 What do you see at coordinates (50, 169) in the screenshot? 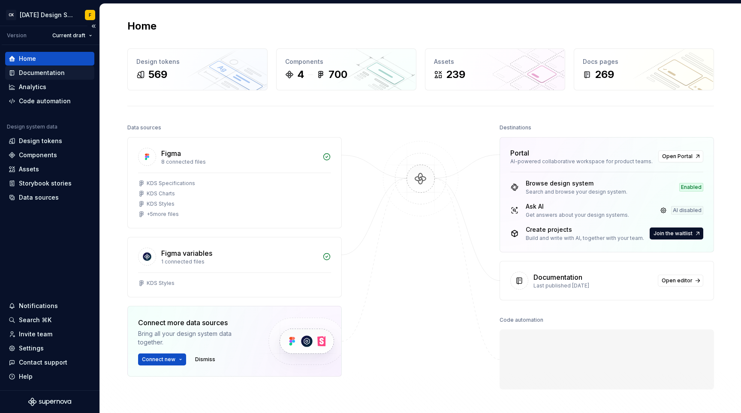
I see `a: Assets` at bounding box center [50, 169].